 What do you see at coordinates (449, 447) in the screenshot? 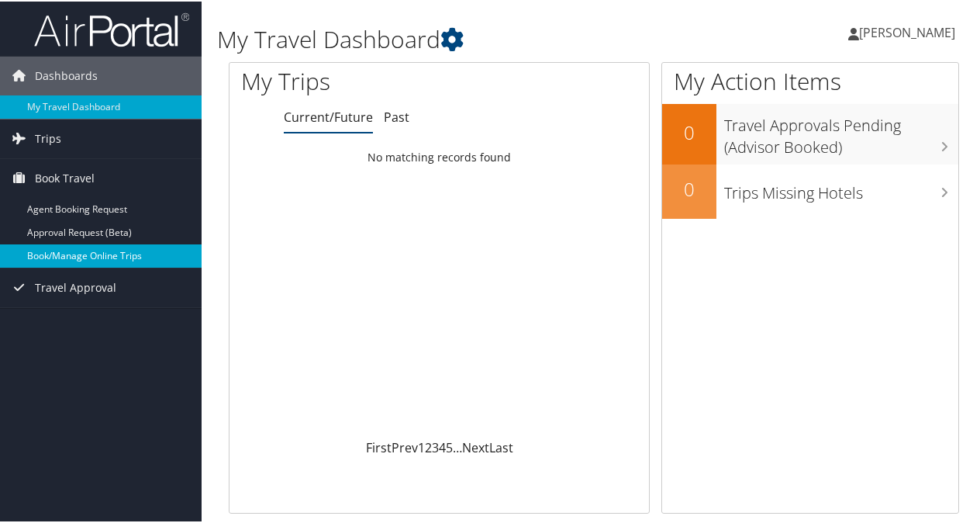
I see `a: 5` at bounding box center [449, 447].